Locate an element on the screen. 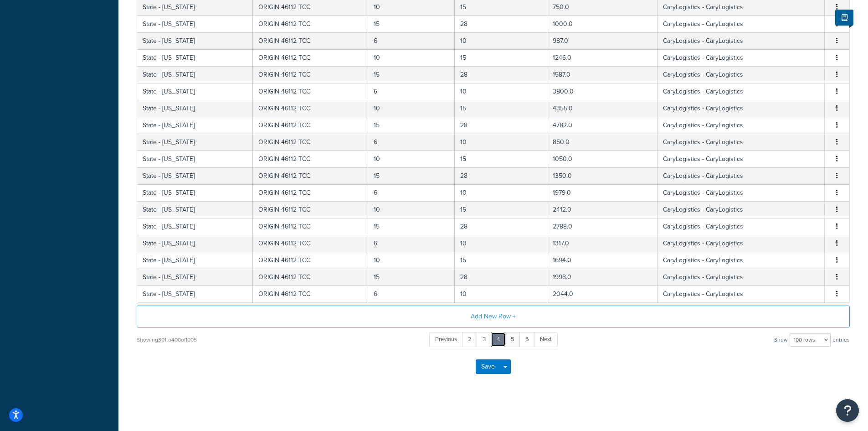 This screenshot has width=868, height=431. td: 1694.0 is located at coordinates (602, 260).